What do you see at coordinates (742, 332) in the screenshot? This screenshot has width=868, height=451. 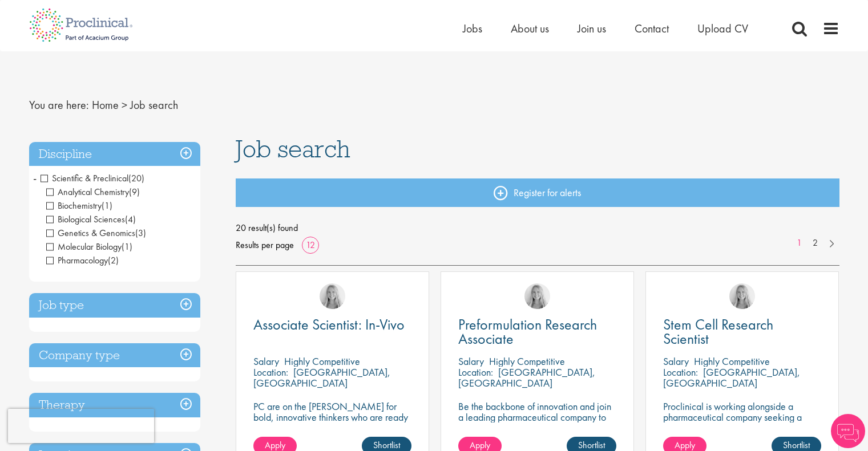 I see `a: Stem Cell Research Scientist` at bounding box center [742, 332].